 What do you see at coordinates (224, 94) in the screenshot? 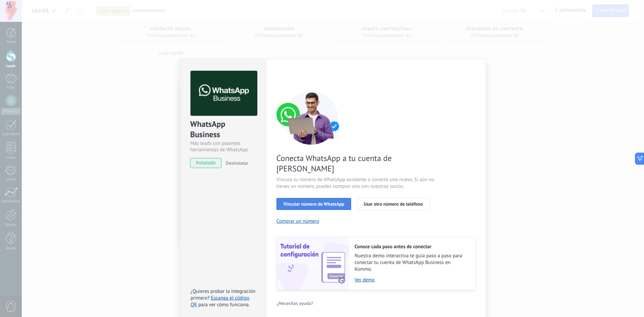
I see `img: logo_main.png` at bounding box center [224, 94].